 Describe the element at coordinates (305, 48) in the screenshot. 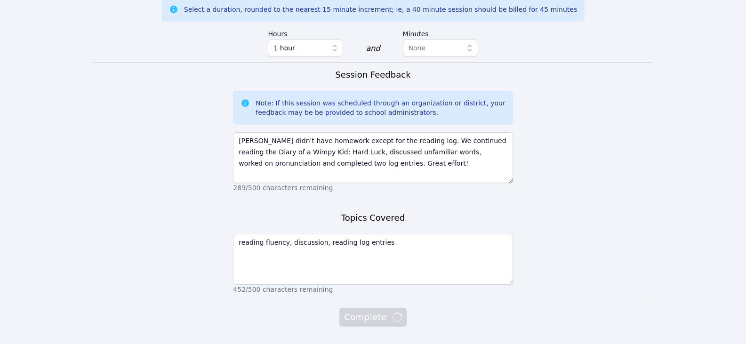

I see `button: 1 hour` at that location.